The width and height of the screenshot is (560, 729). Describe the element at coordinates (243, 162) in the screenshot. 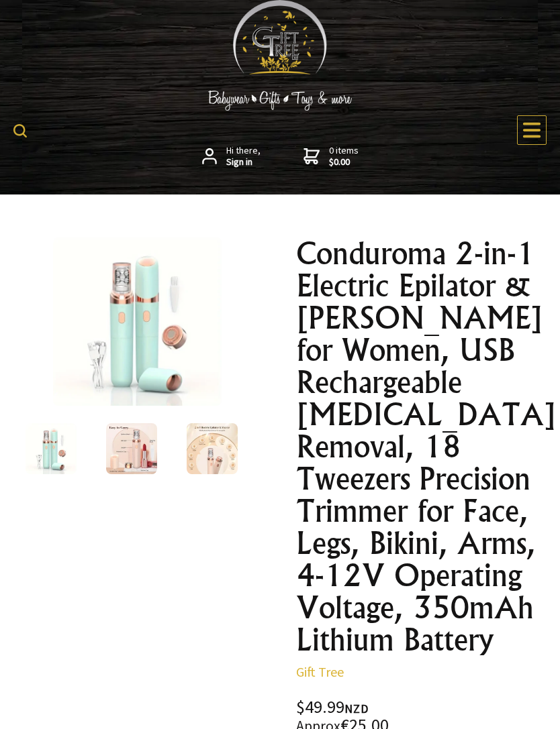

I see `strong: Sign in` at that location.